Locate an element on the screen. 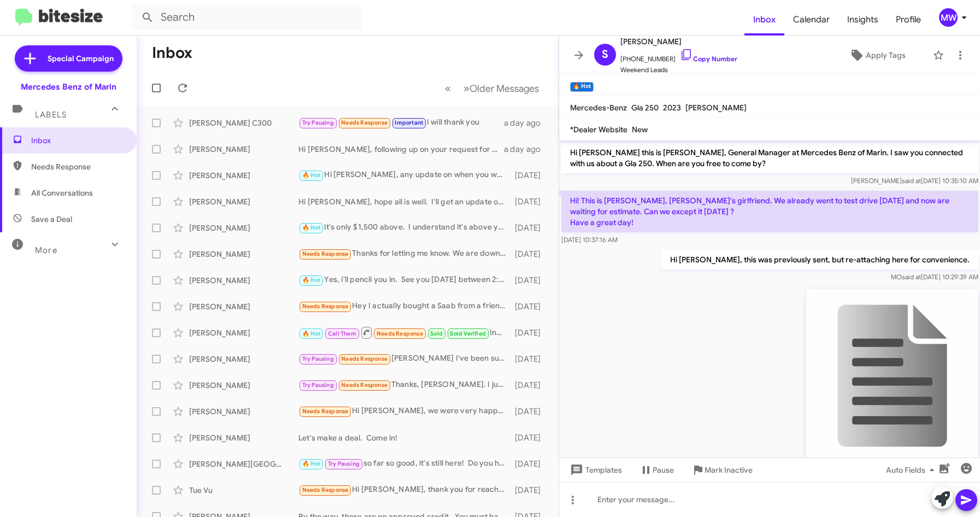 The height and width of the screenshot is (517, 980). button: Previous is located at coordinates (447, 88).